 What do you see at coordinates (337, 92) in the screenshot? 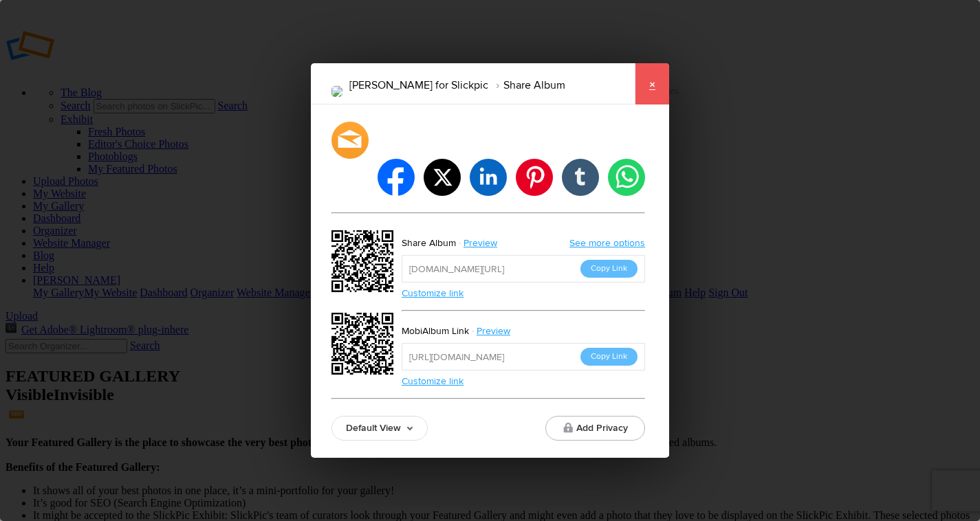
I see `img: The_Hawkins.png` at bounding box center [337, 92].